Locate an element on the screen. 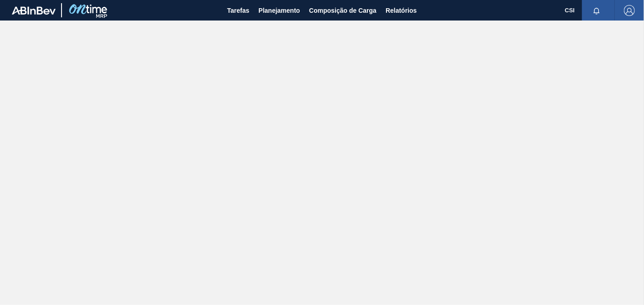 The height and width of the screenshot is (305, 644). span: Relatórios is located at coordinates (401, 10).